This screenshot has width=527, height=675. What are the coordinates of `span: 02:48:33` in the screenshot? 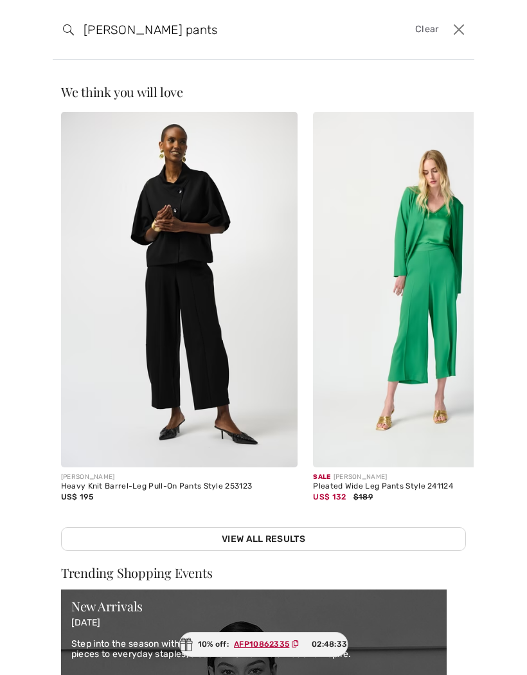 It's located at (329, 644).